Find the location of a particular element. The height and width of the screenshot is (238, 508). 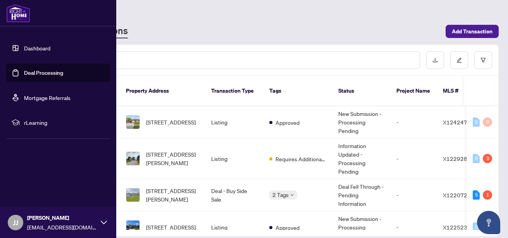

img: logo is located at coordinates (18, 13).